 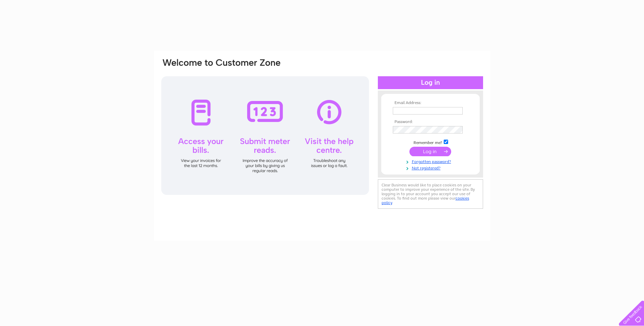 What do you see at coordinates (430, 122) in the screenshot?
I see `th: Password:` at bounding box center [430, 122].